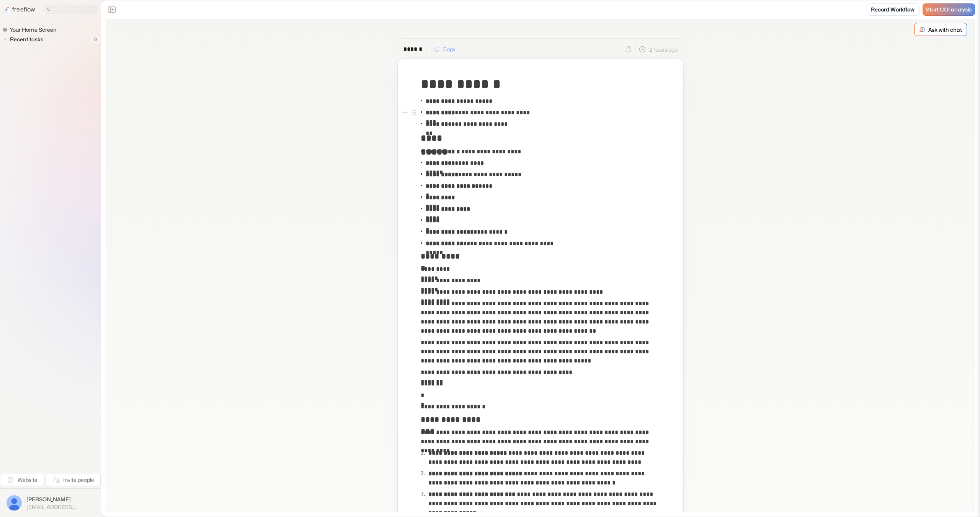 This screenshot has height=517, width=980. I want to click on a: Your Home Screen, so click(30, 30).